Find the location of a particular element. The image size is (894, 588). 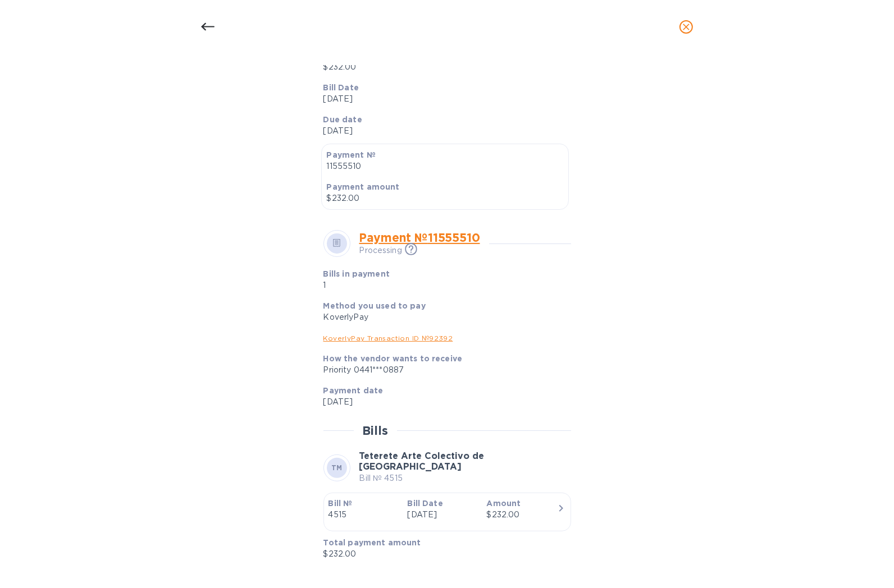

p: Bill № 4515 is located at coordinates (465, 478).